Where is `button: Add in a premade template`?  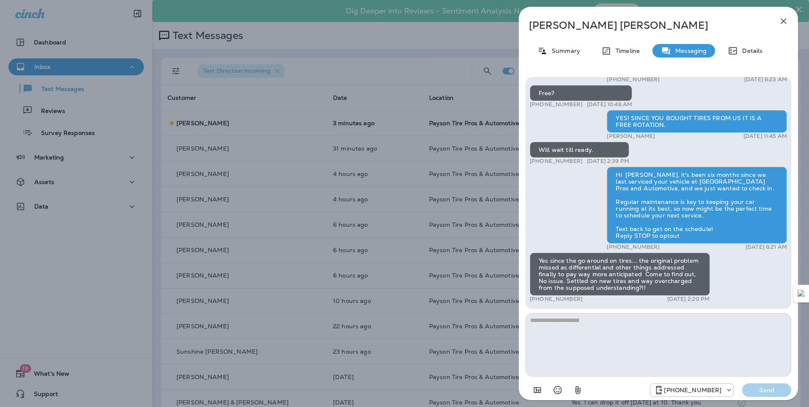
button: Add in a premade template is located at coordinates (537, 390).